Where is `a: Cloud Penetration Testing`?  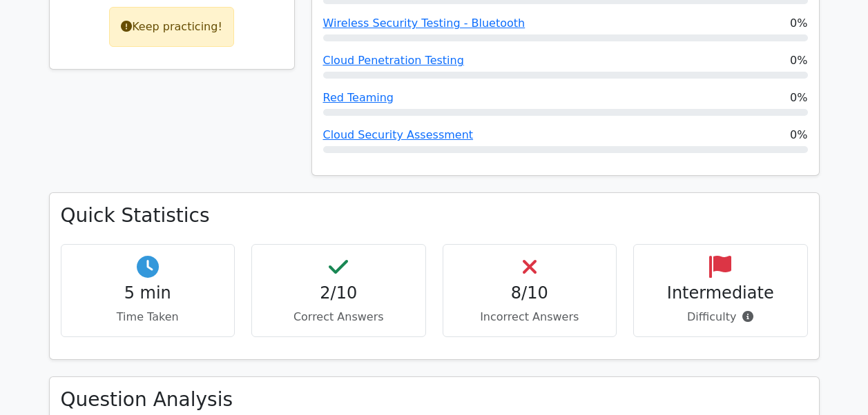 a: Cloud Penetration Testing is located at coordinates (393, 60).